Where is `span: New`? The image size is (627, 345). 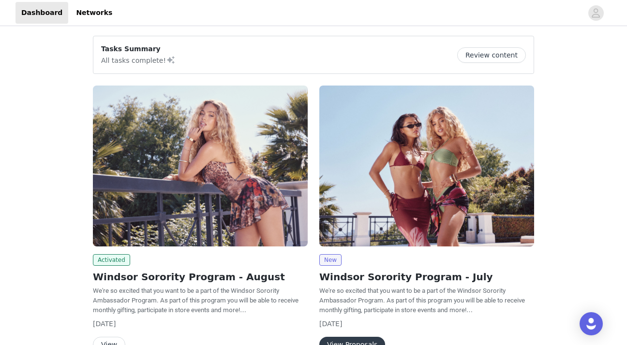 span: New is located at coordinates (330, 260).